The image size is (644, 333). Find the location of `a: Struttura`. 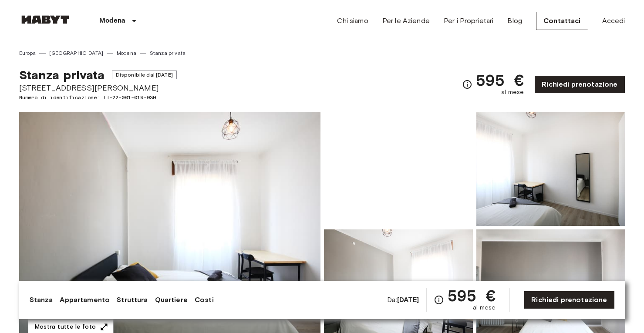

a: Struttura is located at coordinates (132, 300).